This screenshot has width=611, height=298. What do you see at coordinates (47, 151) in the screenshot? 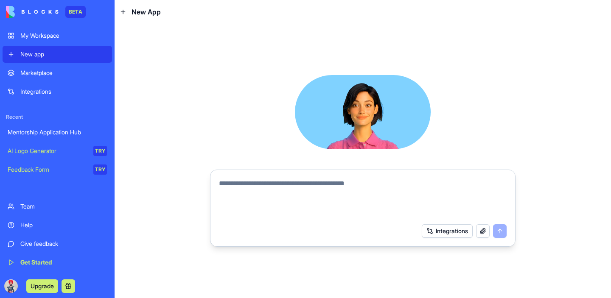
I see `div: AI Logo Generator` at bounding box center [47, 151].